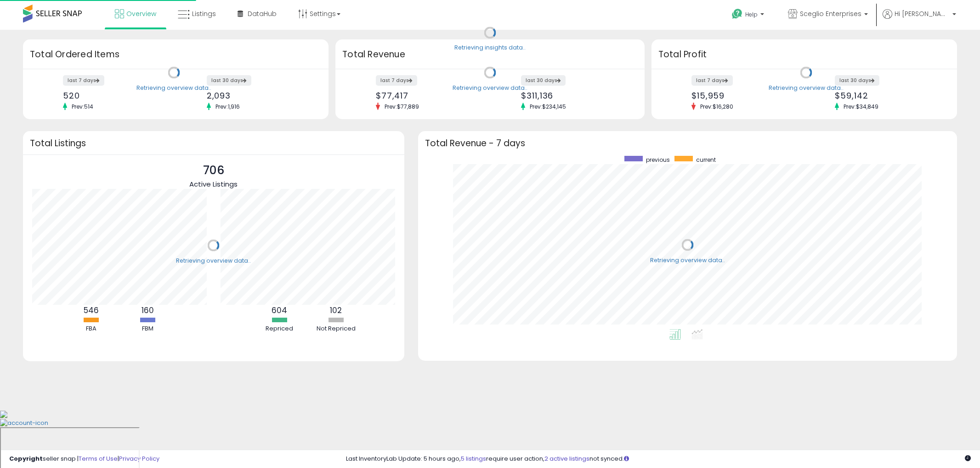 This screenshot has width=980, height=468. I want to click on a: Help, so click(749, 16).